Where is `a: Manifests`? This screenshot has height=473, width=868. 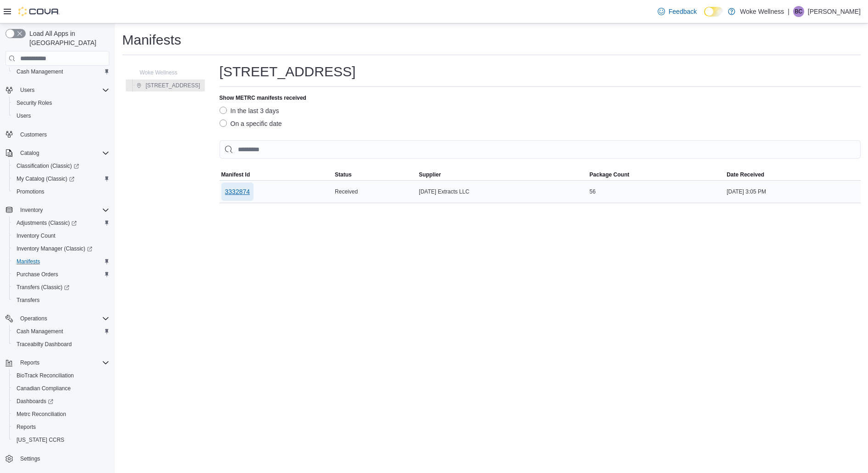 a: Manifests is located at coordinates (28, 261).